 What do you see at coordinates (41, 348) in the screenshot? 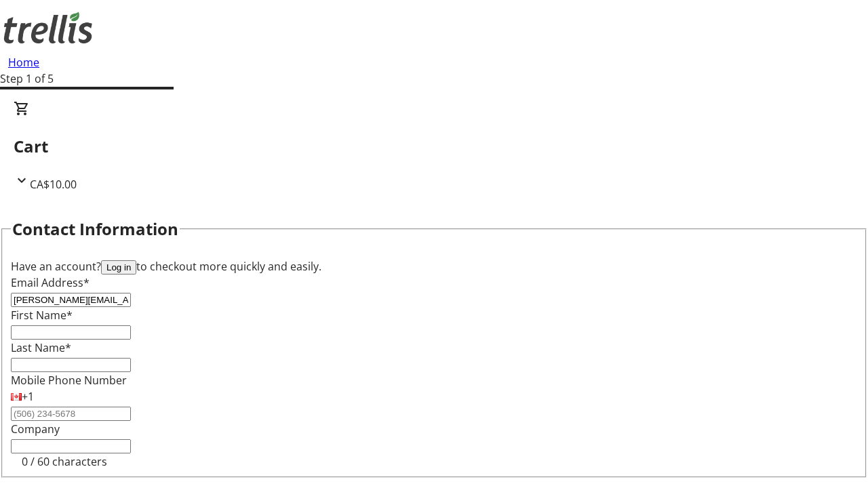
I see `label: Last Name*` at bounding box center [41, 348].